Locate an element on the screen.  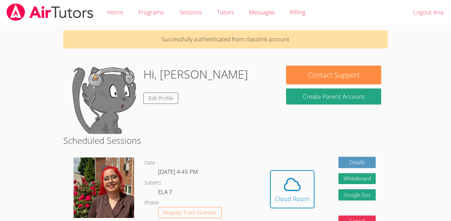
dt: Date is located at coordinates (149, 163).